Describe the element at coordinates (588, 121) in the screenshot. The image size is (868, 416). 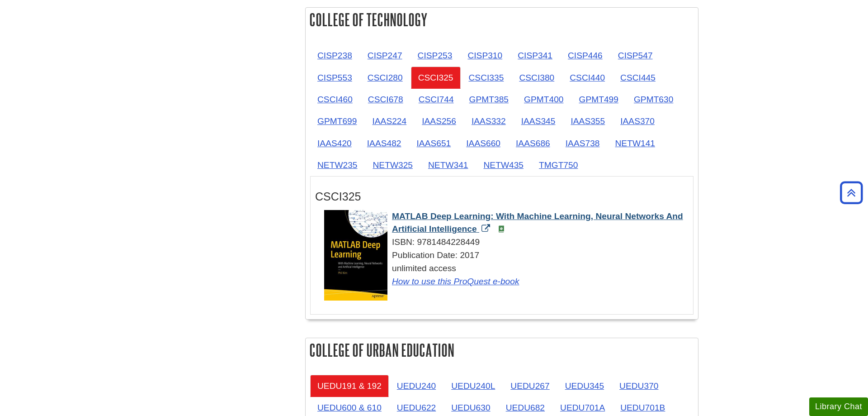
I see `a: IAAS355` at that location.